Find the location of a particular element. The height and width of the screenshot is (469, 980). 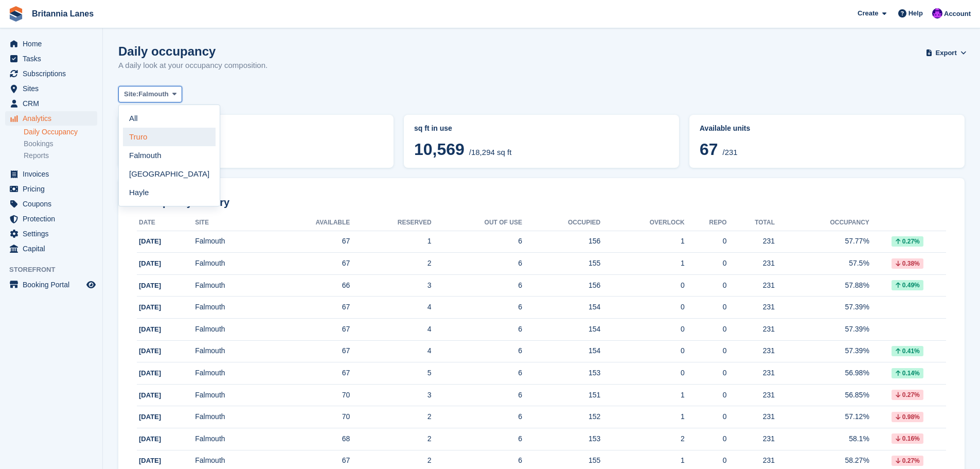

span: Subscriptions is located at coordinates (54, 74).